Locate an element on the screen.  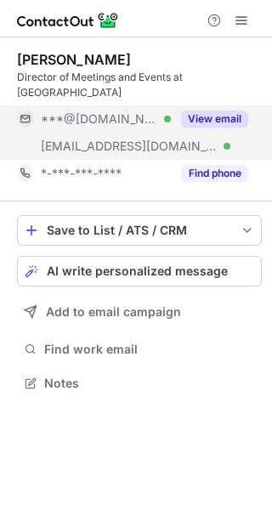
button: AI write personalized message is located at coordinates (140, 271).